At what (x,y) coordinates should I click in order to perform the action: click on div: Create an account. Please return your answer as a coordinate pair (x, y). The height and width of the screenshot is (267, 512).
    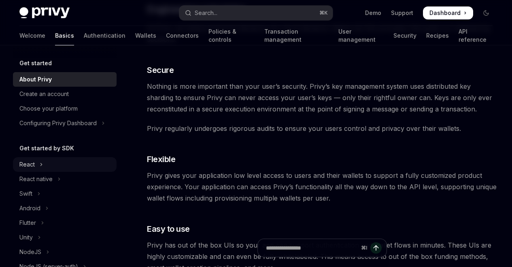
    Looking at the image, I should click on (44, 94).